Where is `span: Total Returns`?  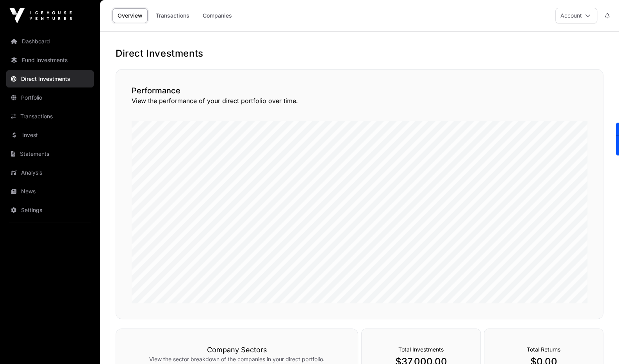 span: Total Returns is located at coordinates (543, 349).